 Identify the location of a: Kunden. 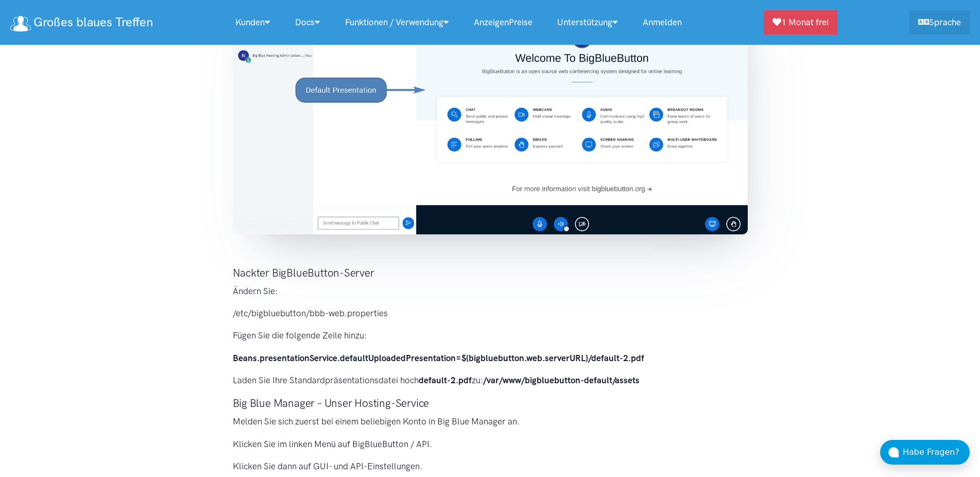
(253, 22).